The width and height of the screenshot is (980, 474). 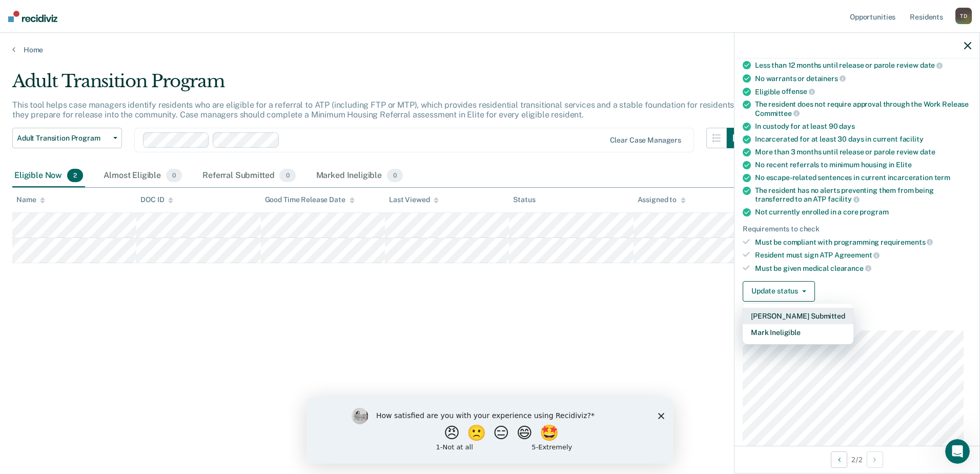 I want to click on div: Adult Transition Program, so click(x=380, y=86).